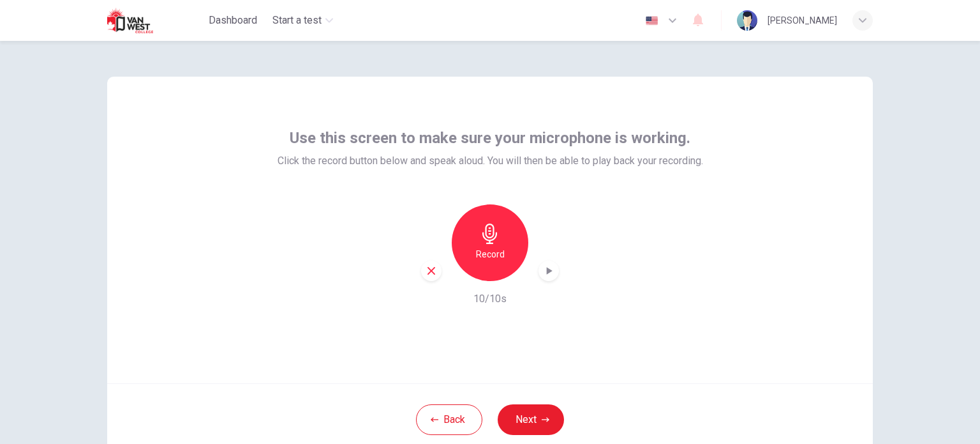 The image size is (980, 444). Describe the element at coordinates (748, 21) in the screenshot. I see `img: Profile picture` at that location.